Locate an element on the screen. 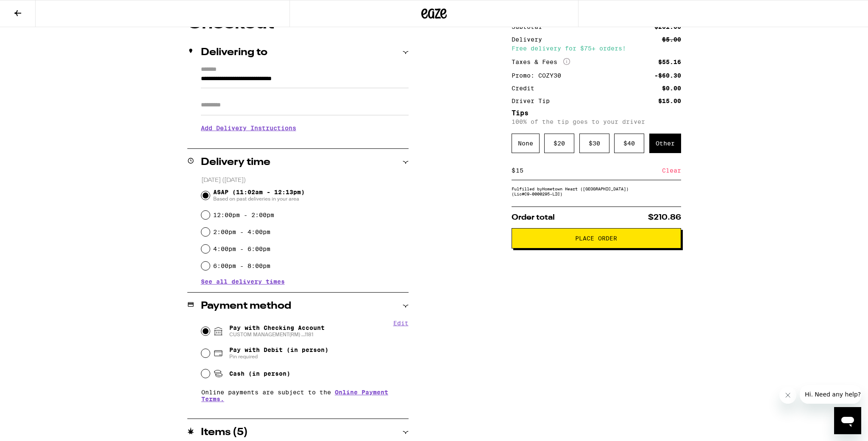 This screenshot has height=441, width=868. h2: Payment method is located at coordinates (246, 306).